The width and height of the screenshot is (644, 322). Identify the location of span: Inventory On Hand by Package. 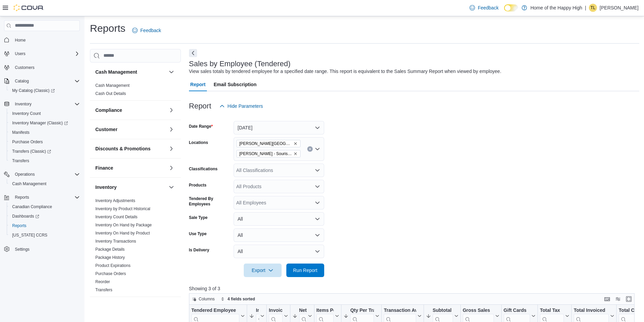
(123, 225).